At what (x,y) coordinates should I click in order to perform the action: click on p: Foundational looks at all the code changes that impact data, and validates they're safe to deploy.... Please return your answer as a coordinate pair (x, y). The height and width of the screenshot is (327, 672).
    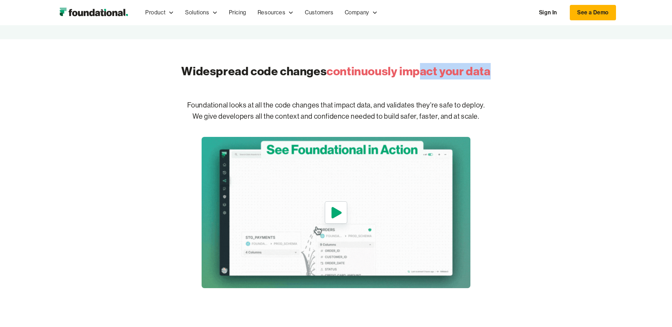
    Looking at the image, I should click on (336, 111).